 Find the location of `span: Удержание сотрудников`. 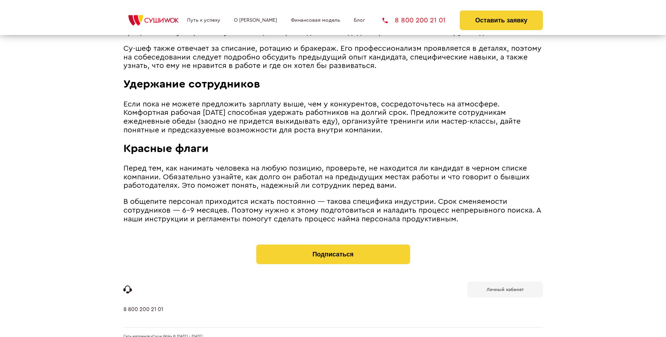

span: Удержание сотрудников is located at coordinates (192, 84).